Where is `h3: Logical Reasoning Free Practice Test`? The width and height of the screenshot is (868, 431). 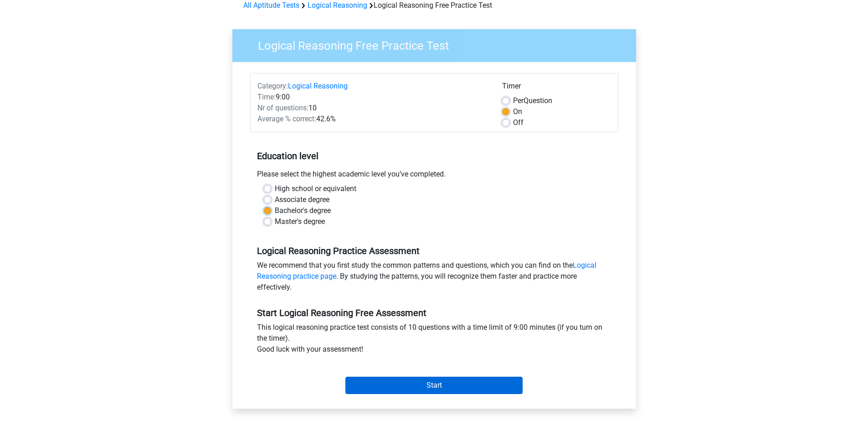
h3: Logical Reasoning Free Practice Test is located at coordinates (438, 44).